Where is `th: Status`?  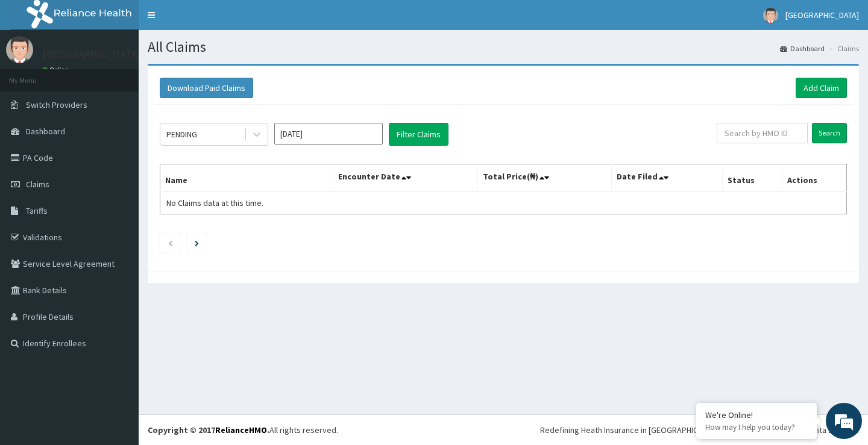 th: Status is located at coordinates (752, 178).